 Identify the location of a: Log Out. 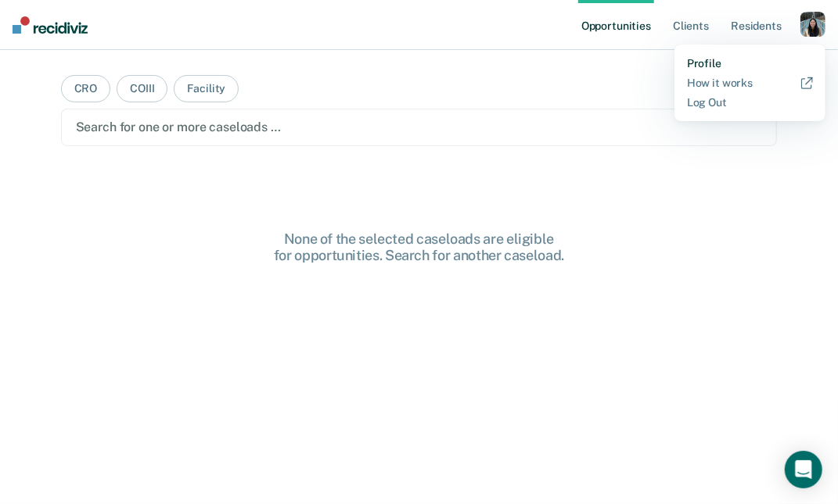
(750, 102).